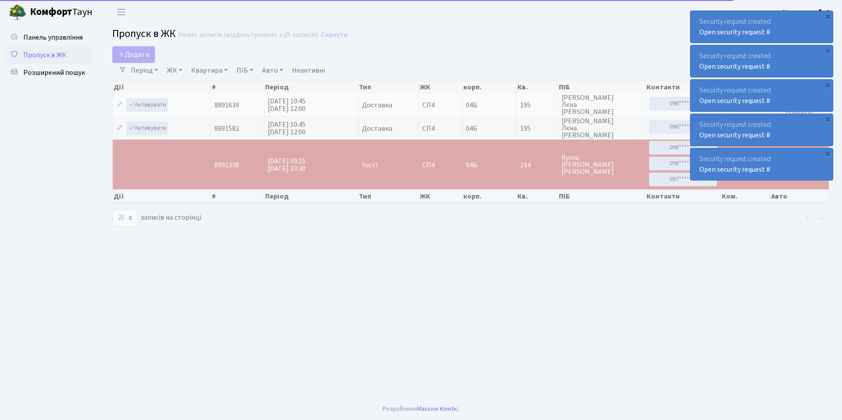 The height and width of the screenshot is (420, 842). Describe the element at coordinates (157, 218) in the screenshot. I see `label: записів на сторінці` at that location.